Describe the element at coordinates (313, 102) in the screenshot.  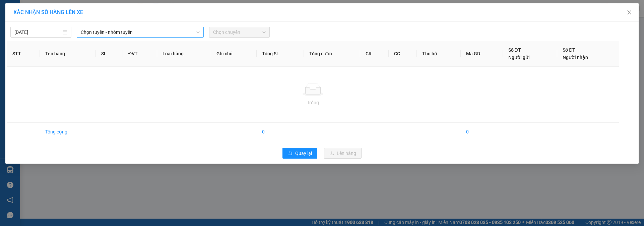
I see `div: Trống` at that location.